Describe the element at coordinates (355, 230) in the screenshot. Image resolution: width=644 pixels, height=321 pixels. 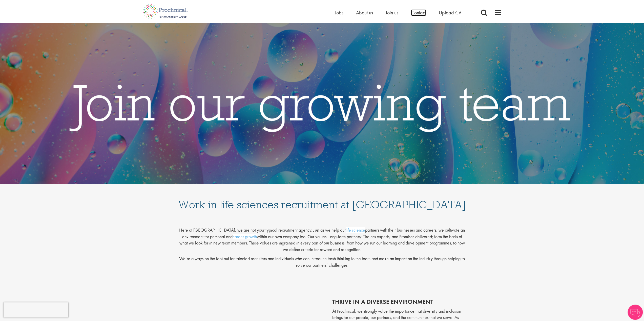
I see `a: life science` at that location.